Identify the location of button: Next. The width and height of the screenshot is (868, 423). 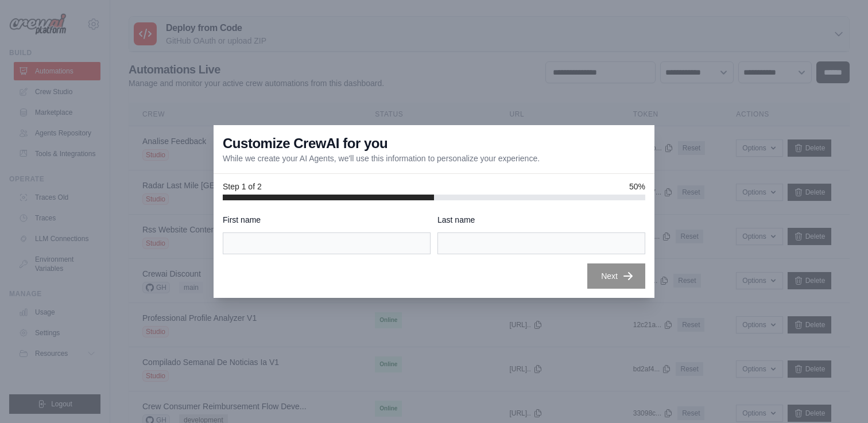
(616, 276).